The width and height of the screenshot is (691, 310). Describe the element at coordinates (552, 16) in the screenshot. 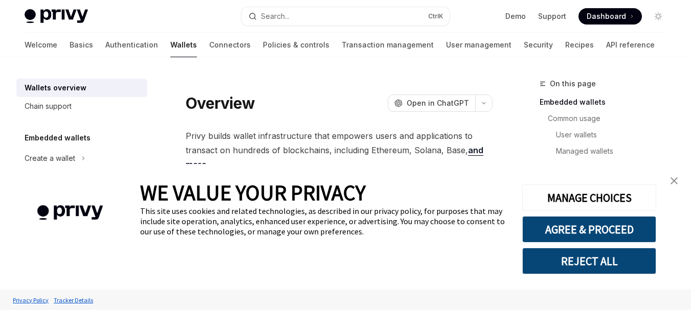

I see `a: Support` at that location.